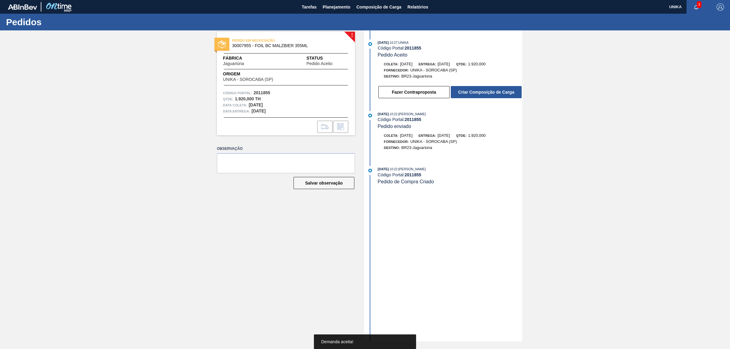  What do you see at coordinates (394, 126) in the screenshot?
I see `span: Pedido enviado` at bounding box center [394, 126].